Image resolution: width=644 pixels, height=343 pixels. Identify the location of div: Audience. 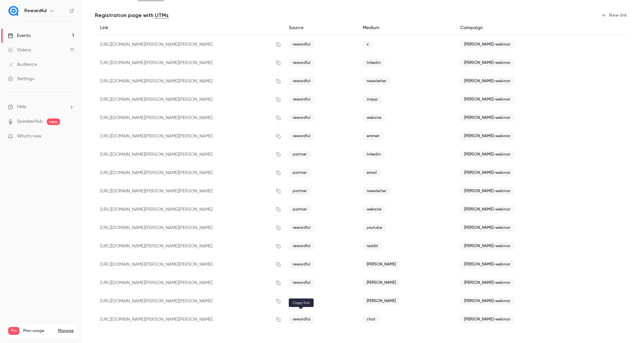
(22, 64).